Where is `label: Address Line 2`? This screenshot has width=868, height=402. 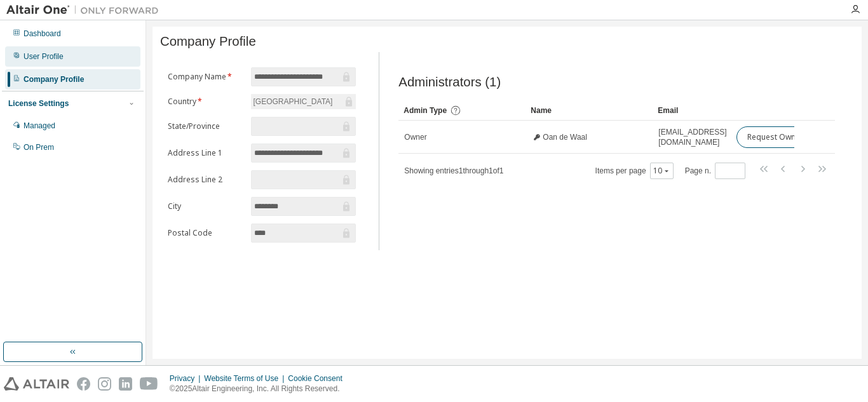
label: Address Line 2 is located at coordinates (205, 180).